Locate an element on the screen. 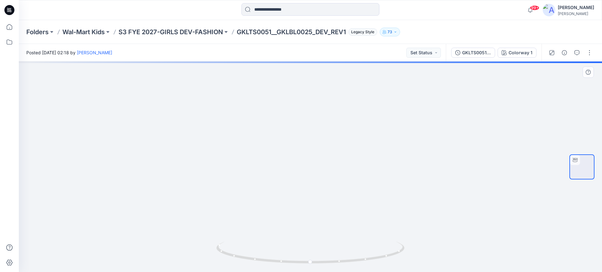 The image size is (602, 272). a: Folders is located at coordinates (37, 32).